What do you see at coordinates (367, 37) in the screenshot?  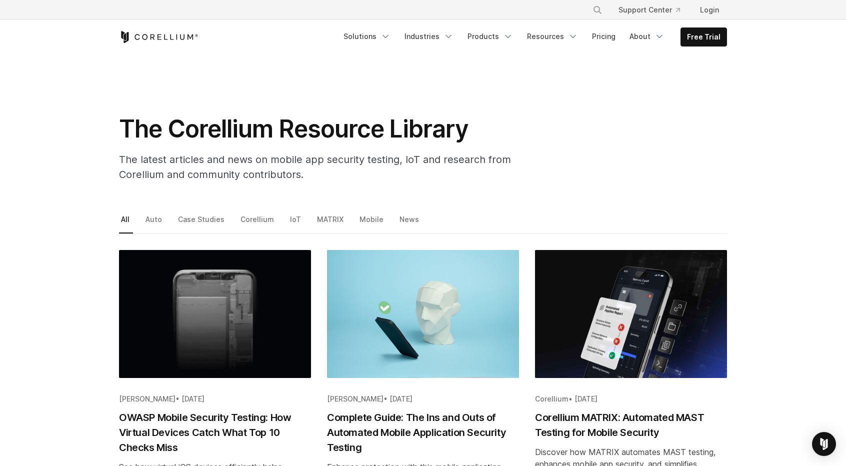 I see `a: Solutions` at bounding box center [367, 37].